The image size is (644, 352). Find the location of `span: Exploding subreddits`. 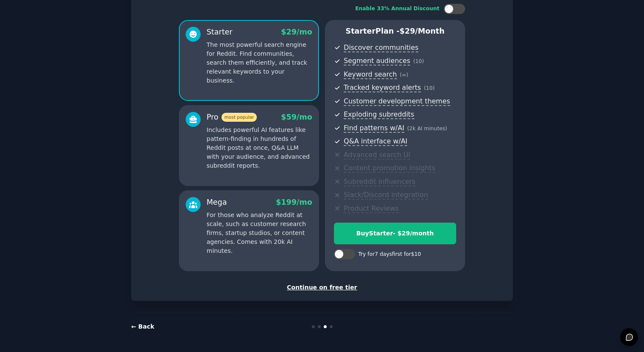

span: Exploding subreddits is located at coordinates (379, 114).